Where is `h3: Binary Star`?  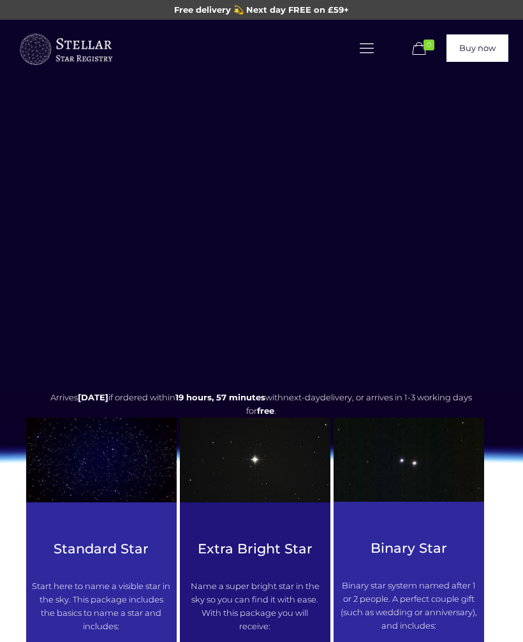 h3: Binary Star is located at coordinates (408, 548).